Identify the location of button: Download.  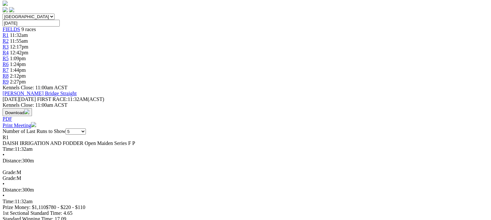
(17, 112).